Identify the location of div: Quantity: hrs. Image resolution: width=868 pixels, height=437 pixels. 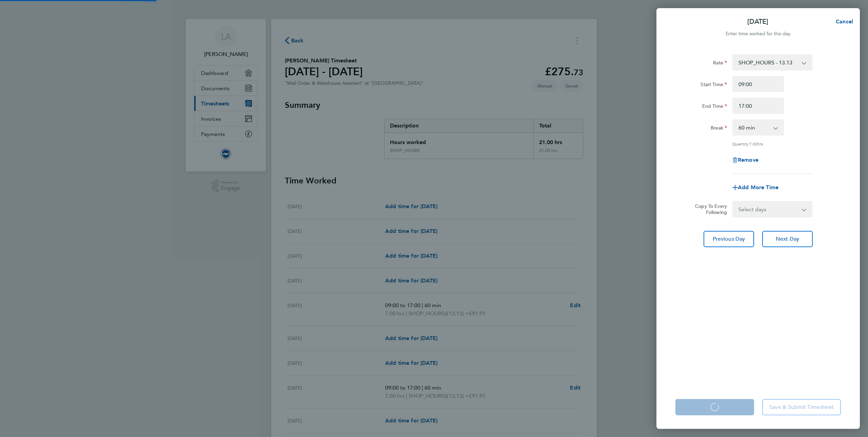
(772, 144).